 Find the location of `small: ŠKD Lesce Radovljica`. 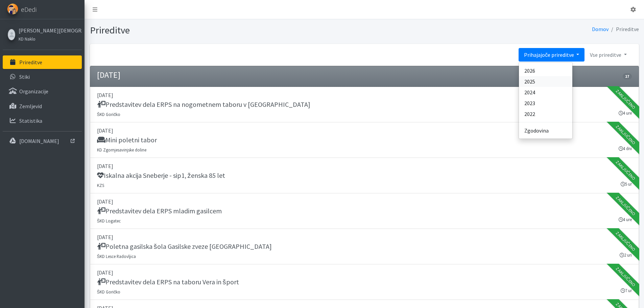

small: ŠKD Lesce Radovljica is located at coordinates (117, 256).